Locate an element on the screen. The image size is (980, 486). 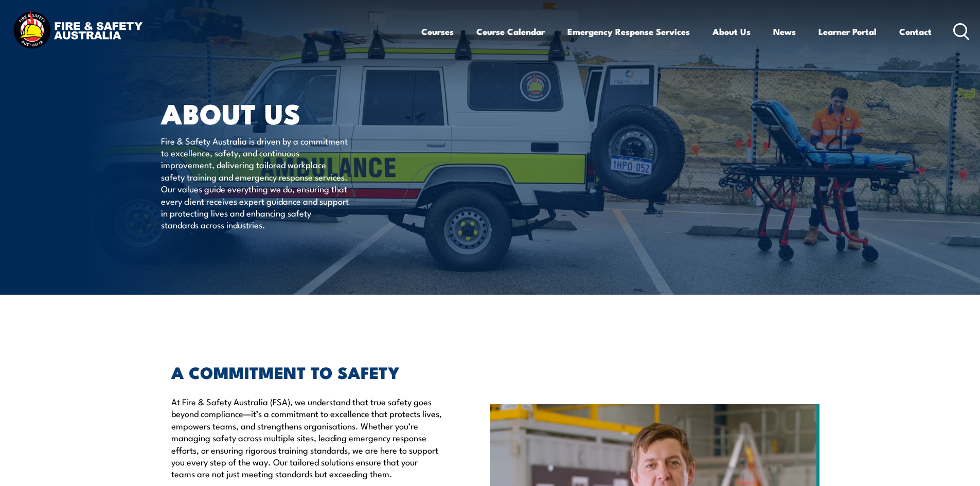
a: Contact is located at coordinates (915, 32).